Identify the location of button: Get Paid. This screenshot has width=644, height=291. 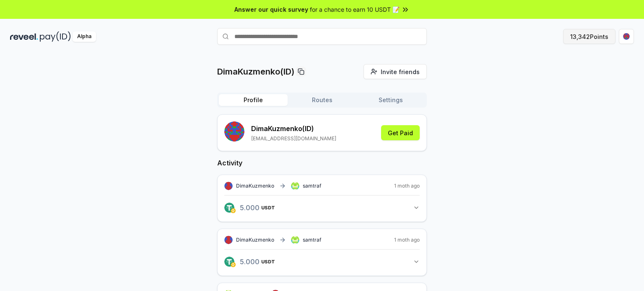
(401, 133).